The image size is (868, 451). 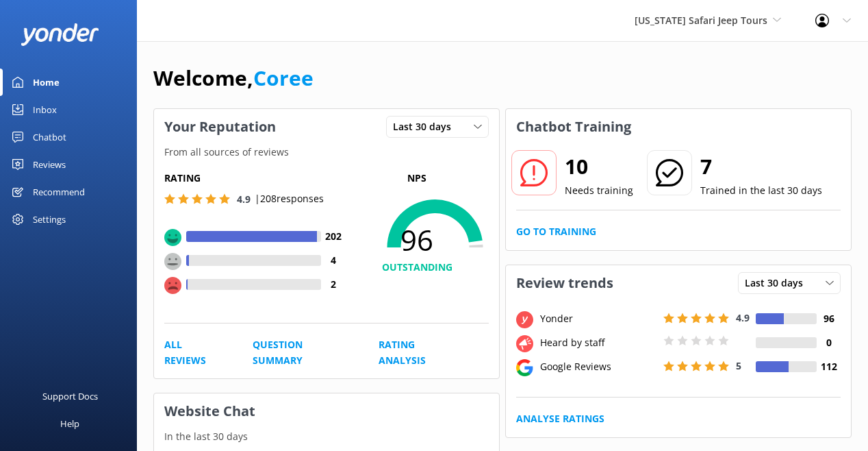 I want to click on p: Needs training, so click(x=599, y=191).